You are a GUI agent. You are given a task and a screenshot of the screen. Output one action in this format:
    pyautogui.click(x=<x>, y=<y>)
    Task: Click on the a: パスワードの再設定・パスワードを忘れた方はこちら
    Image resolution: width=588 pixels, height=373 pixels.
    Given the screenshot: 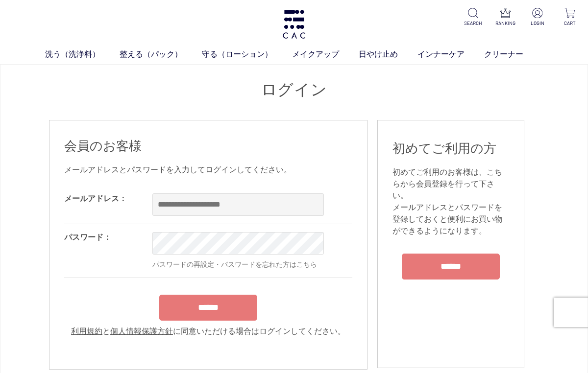 What is the action you would take?
    pyautogui.click(x=235, y=264)
    